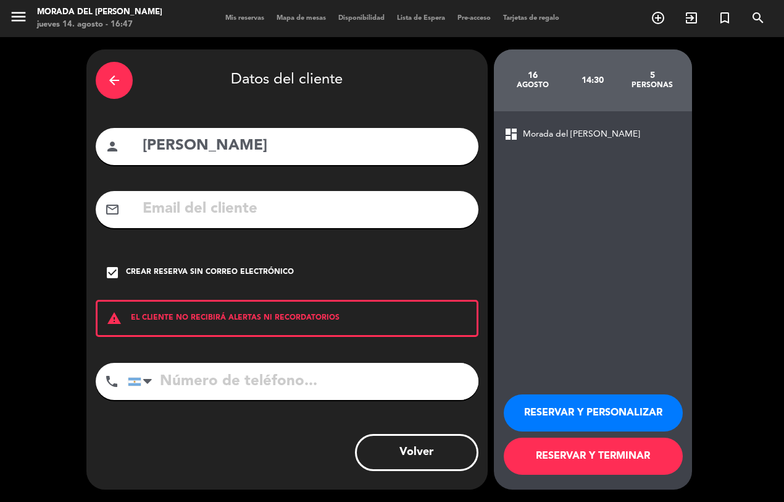 This screenshot has width=784, height=502. I want to click on button: menu, so click(19, 19).